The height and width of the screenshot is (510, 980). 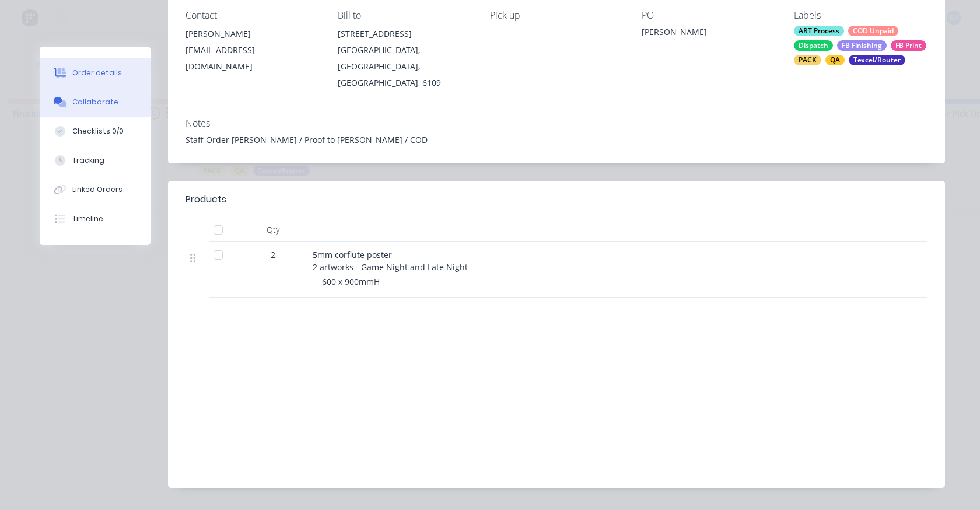 I want to click on button: Order details, so click(x=95, y=73).